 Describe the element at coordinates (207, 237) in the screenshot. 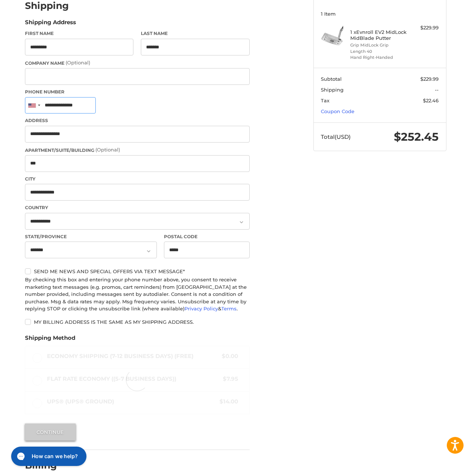

I see `label: Postal Code` at that location.